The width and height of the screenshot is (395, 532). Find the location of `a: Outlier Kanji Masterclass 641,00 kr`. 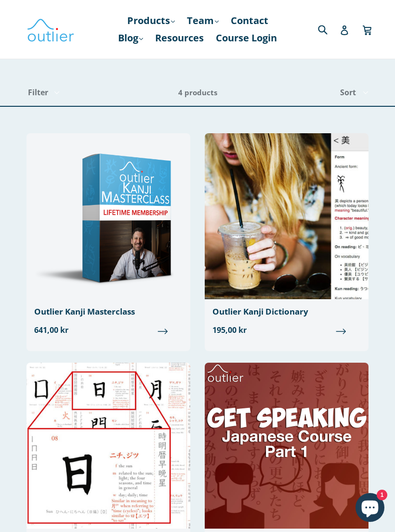

a: Outlier Kanji Masterclass 641,00 kr is located at coordinates (108, 238).